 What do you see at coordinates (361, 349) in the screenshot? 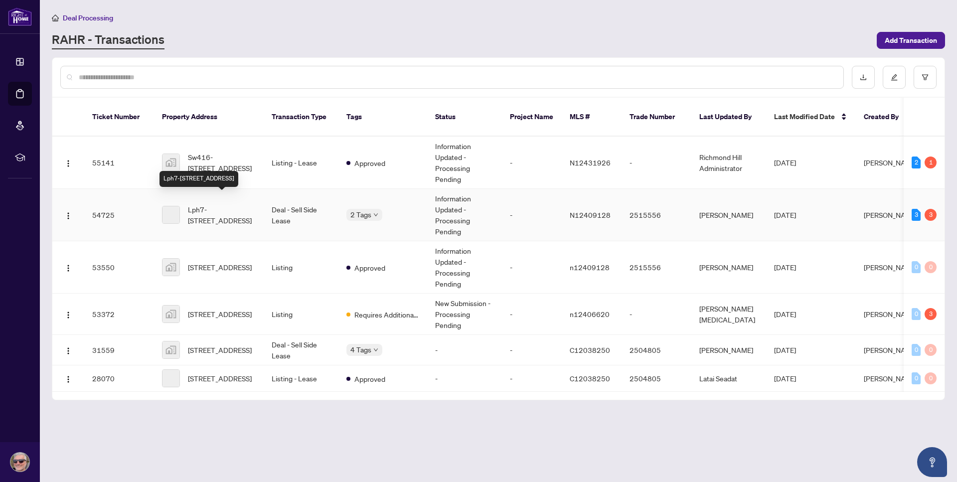
I see `span: 4 Tags` at bounding box center [361, 349].